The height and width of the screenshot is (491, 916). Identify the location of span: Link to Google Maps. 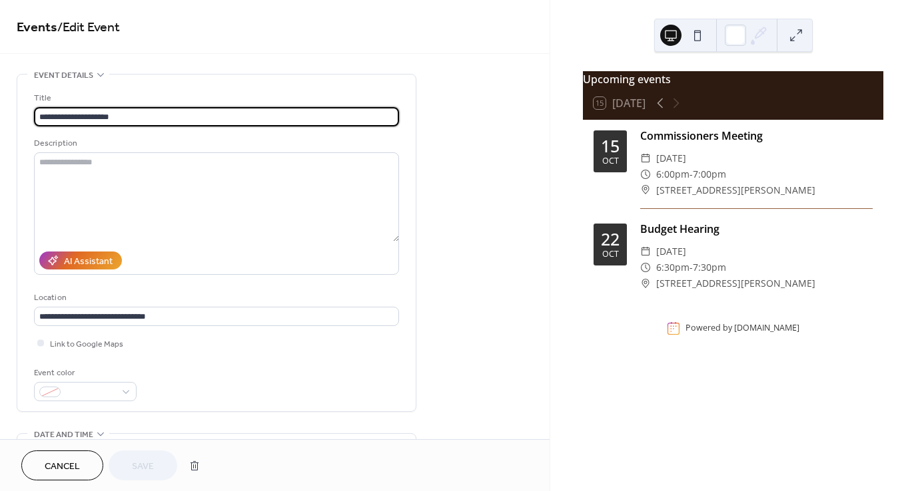
(87, 344).